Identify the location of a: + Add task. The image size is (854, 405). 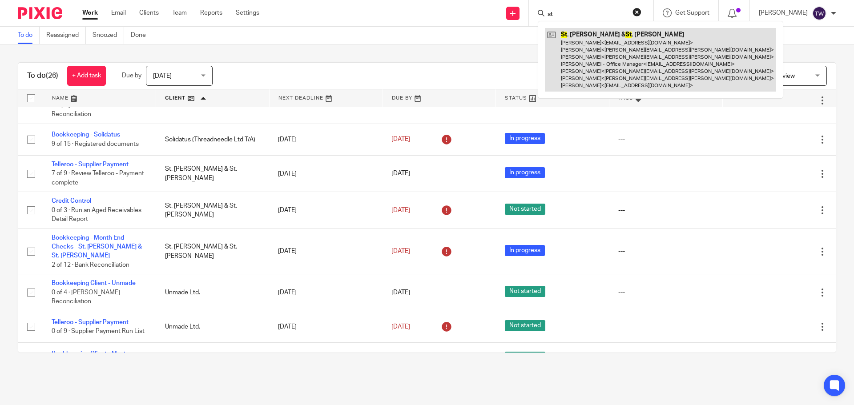
(86, 76).